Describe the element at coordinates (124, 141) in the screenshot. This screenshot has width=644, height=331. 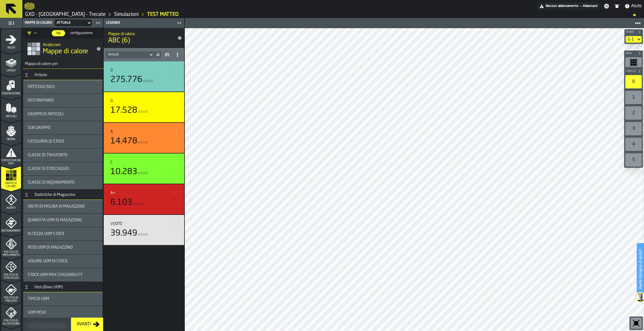
I see `div: 14.478` at that location.